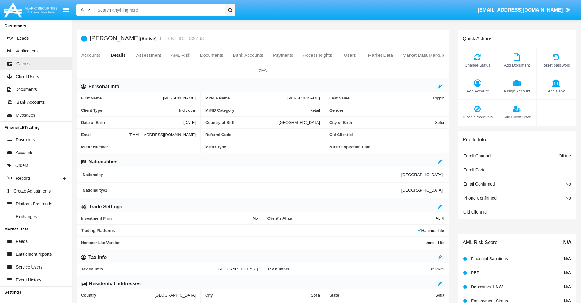 Image resolution: width=581 pixels, height=303 pixels. What do you see at coordinates (26, 89) in the screenshot?
I see `span: Documents` at bounding box center [26, 89].